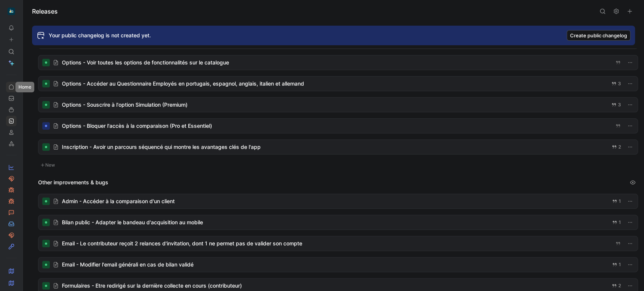 Image resolution: width=644 pixels, height=291 pixels. What do you see at coordinates (48, 165) in the screenshot?
I see `button: New` at bounding box center [48, 165].